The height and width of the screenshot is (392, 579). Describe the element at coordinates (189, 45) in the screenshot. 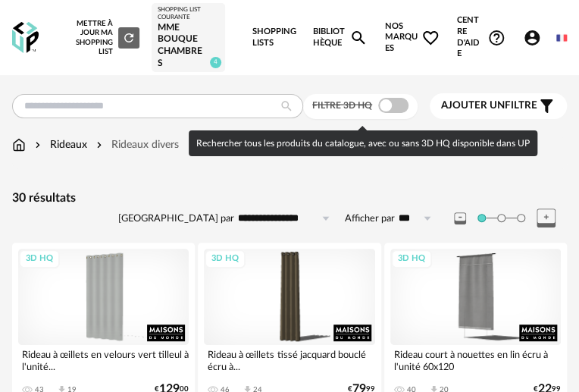

I see `div: MME BOUQUE chambres` at that location.